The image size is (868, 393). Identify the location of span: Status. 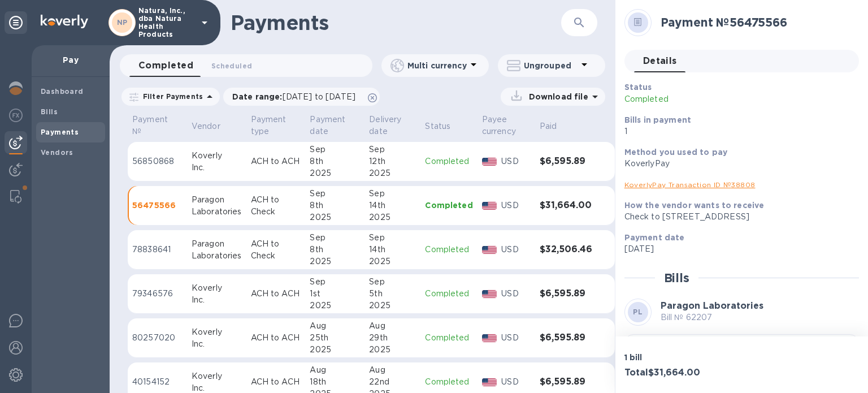
(445, 126).